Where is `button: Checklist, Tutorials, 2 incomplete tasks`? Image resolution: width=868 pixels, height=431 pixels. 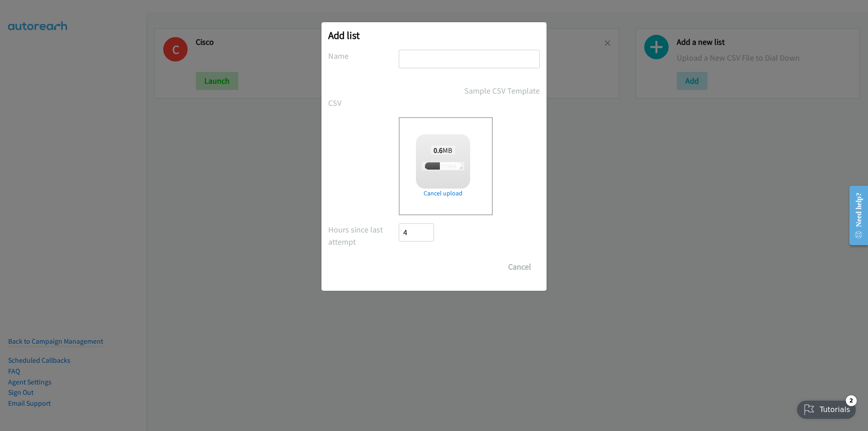 button: Checklist, Tutorials, 2 incomplete tasks is located at coordinates (35, 18).